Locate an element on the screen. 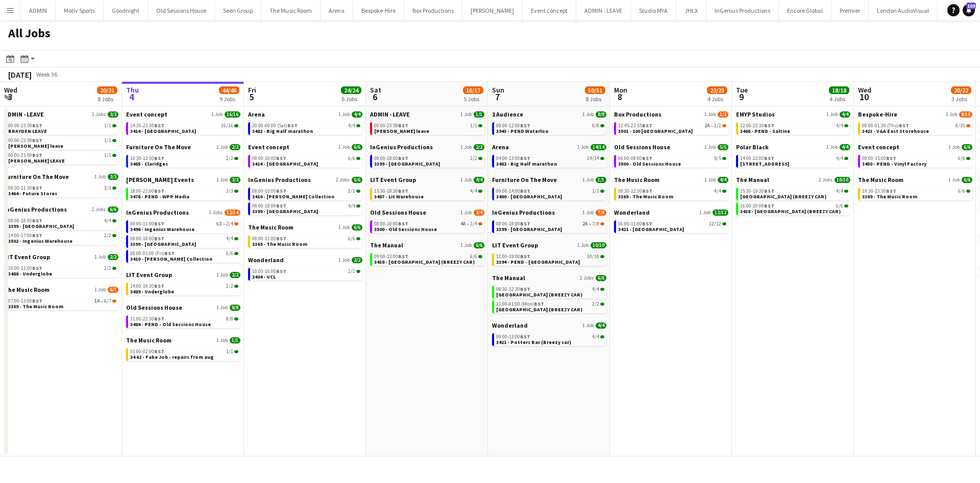 The height and width of the screenshot is (483, 980). a: 15:30-18:30BST4/43487 - Lit Warehouse is located at coordinates (428, 193).